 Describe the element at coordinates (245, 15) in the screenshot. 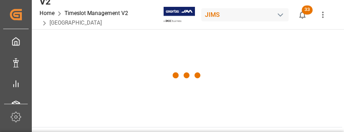

I see `div: JIMS` at that location.